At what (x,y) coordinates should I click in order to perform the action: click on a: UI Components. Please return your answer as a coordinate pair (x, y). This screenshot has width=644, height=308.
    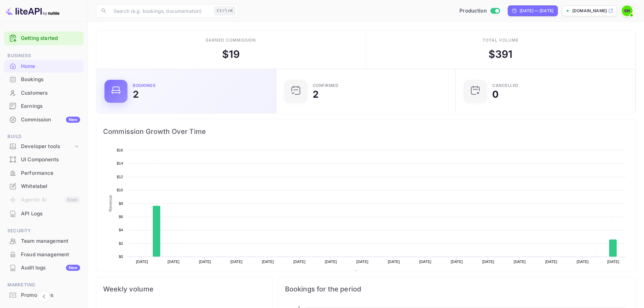
    Looking at the image, I should click on (44, 159).